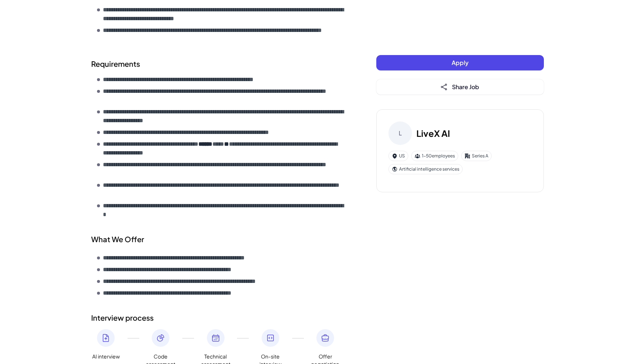 The width and height of the screenshot is (635, 364). What do you see at coordinates (465, 87) in the screenshot?
I see `span: Share Job` at bounding box center [465, 87].